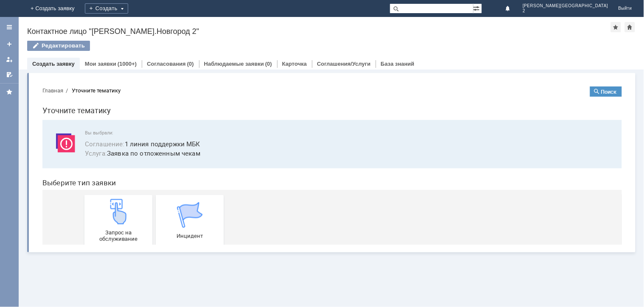 This screenshot has width=644, height=307. Describe the element at coordinates (234, 64) in the screenshot. I see `a: Наблюдаемые заявки` at that location.